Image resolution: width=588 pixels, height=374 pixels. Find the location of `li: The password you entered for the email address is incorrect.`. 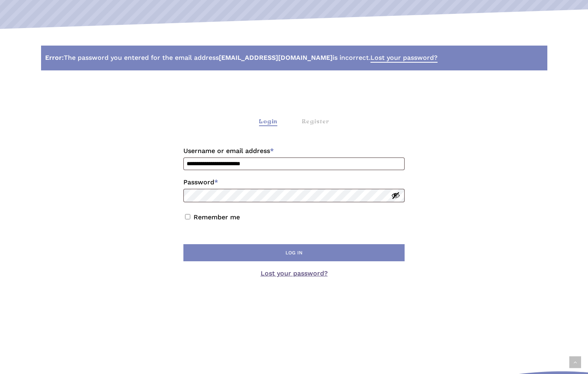

li: The password you entered for the email address is incorrect. is located at coordinates (290, 58).